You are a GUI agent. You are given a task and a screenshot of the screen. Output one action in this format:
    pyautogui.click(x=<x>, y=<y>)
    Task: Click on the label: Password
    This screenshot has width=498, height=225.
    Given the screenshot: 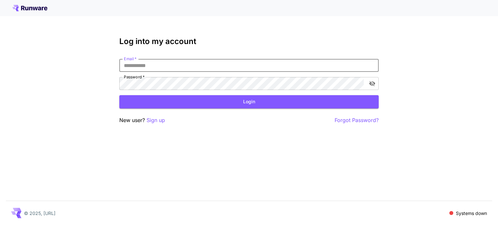 What is the action you would take?
    pyautogui.click(x=134, y=77)
    